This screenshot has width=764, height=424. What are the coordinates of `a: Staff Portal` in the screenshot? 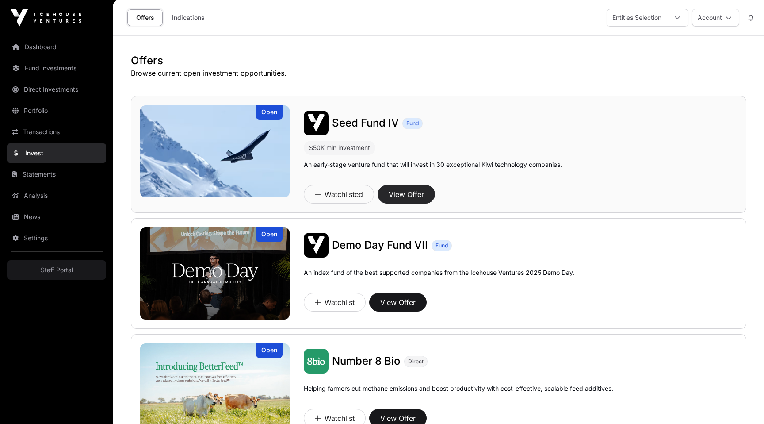 It's located at (57, 270).